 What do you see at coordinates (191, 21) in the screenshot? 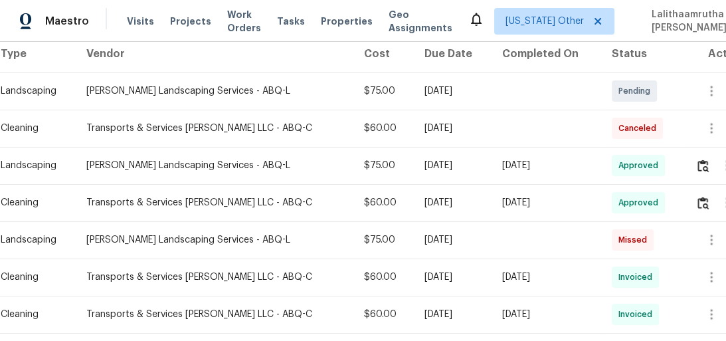
I see `span: Projects` at bounding box center [191, 21].